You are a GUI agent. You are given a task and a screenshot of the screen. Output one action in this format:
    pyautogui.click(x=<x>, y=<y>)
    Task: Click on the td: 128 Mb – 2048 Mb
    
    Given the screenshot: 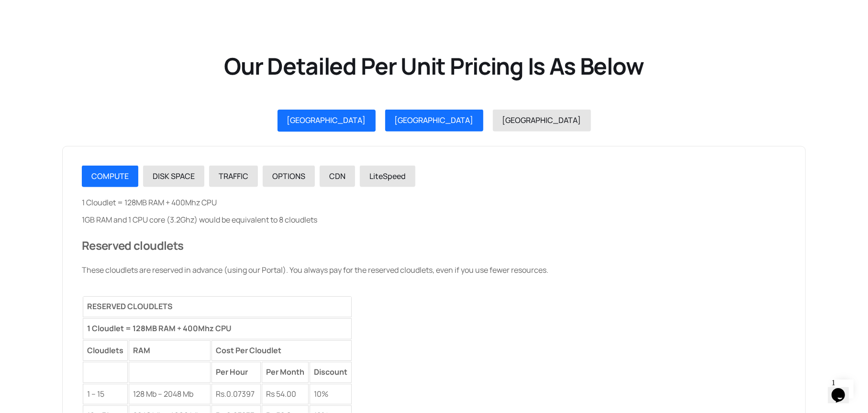 What is the action you would take?
    pyautogui.click(x=169, y=394)
    